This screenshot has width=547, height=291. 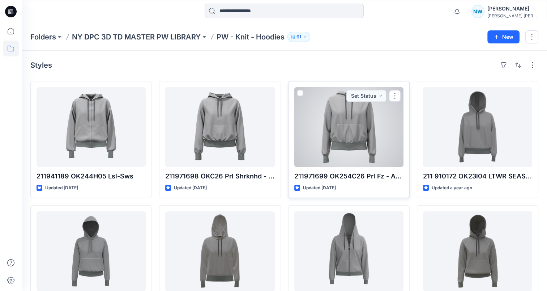 I want to click on p: 211971699 OK254C26 Prl Fz - ARCTIC FLEECE-PRL FZ-LONG SLEEVE-SWEATSHIRT, so click(x=349, y=176).